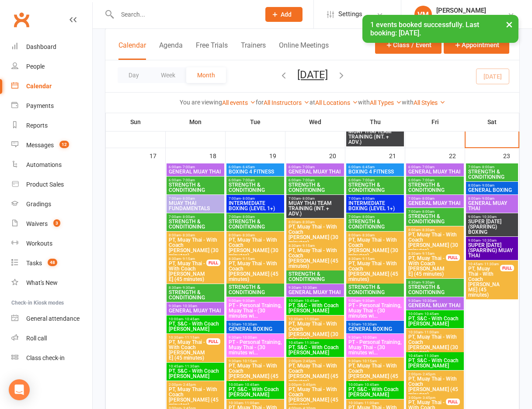 The width and height of the screenshot is (532, 409). What do you see at coordinates (52, 184) in the screenshot?
I see `a: Product Sales` at bounding box center [52, 184].